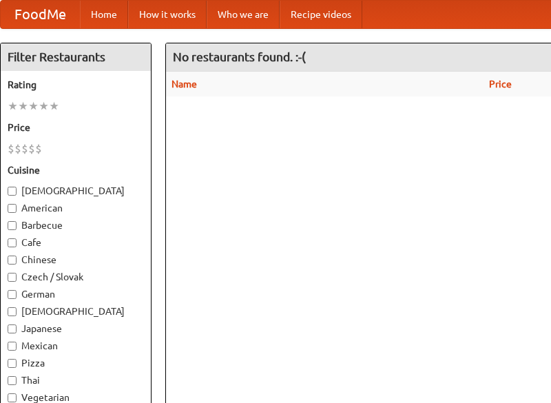  Describe the element at coordinates (76, 225) in the screenshot. I see `label: Barbecue` at that location.